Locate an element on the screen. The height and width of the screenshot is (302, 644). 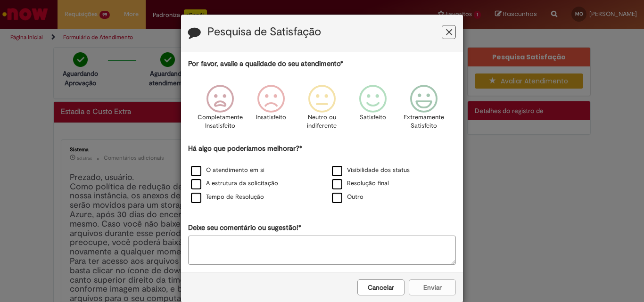
div: Insatisfeito is located at coordinates (271, 110).